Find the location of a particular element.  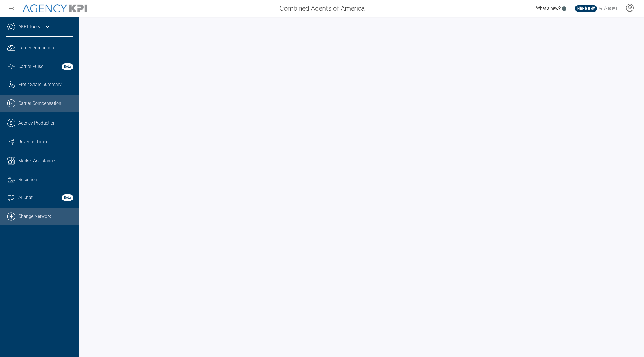

span: Carrier Compensation is located at coordinates (40, 103).